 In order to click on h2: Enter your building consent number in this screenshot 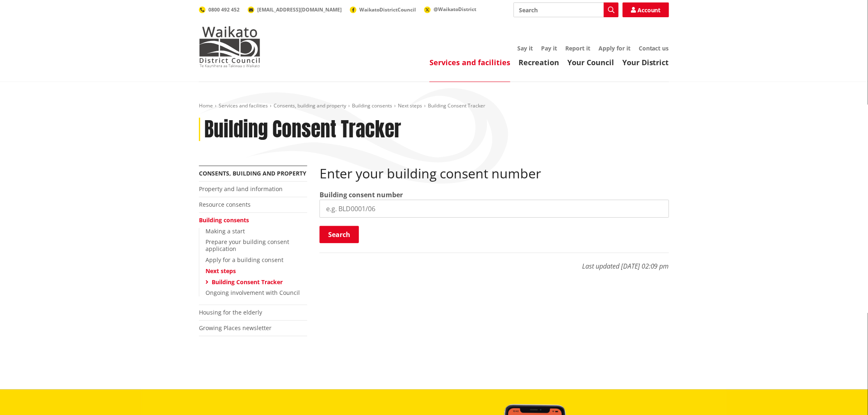, I will do `click(494, 174)`.